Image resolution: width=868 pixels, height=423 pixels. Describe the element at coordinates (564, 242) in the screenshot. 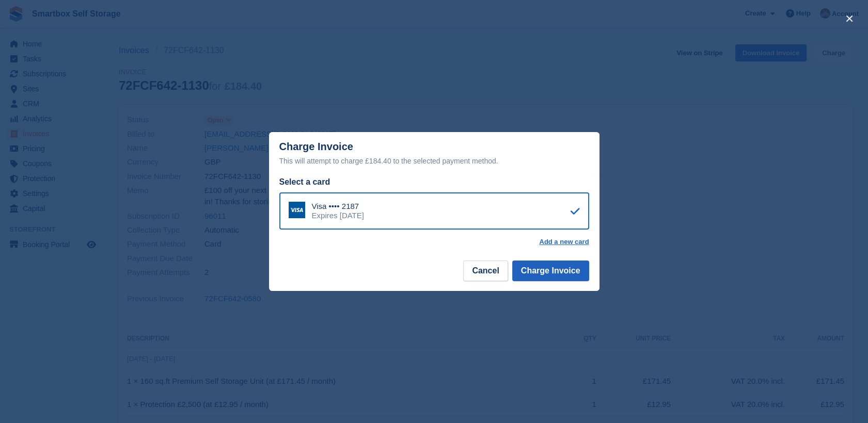

I see `a: Add a new card` at that location.